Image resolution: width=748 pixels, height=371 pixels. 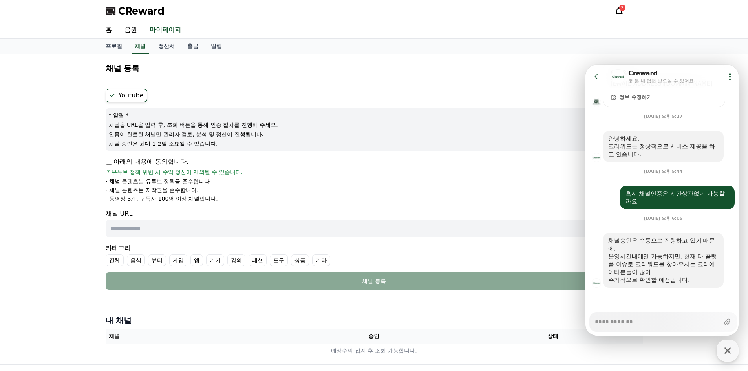 What do you see at coordinates (50, 33) in the screenshot?
I see `span: 정보 수정하기` at bounding box center [50, 33].